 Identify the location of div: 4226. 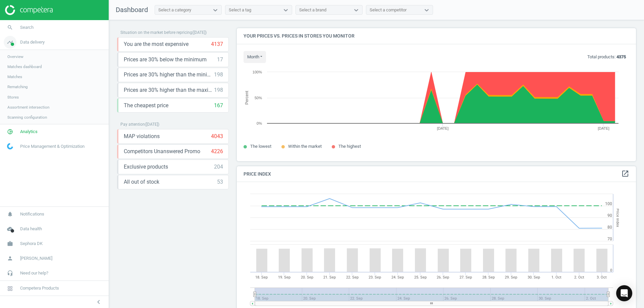
(217, 152).